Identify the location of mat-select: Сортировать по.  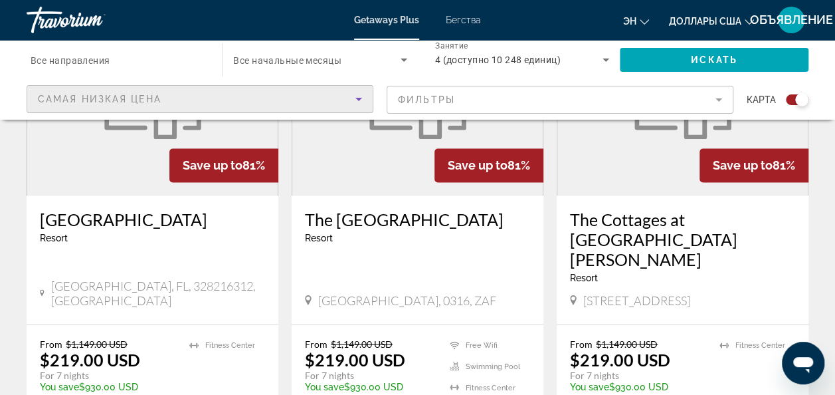
(200, 99).